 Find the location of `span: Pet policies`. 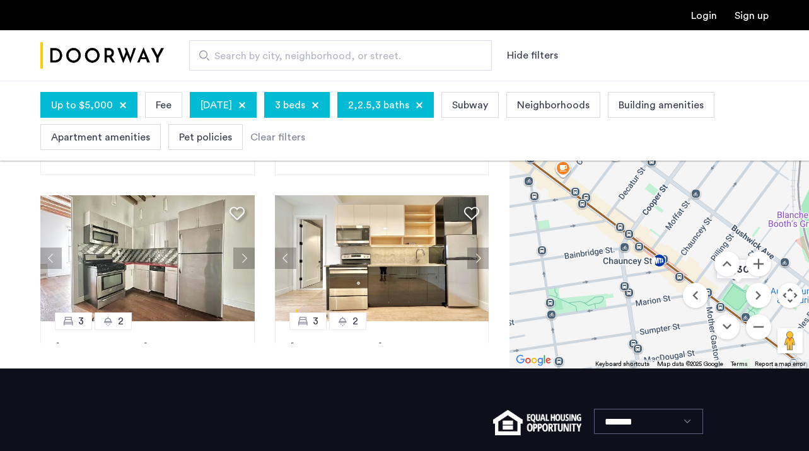

span: Pet policies is located at coordinates (206, 137).